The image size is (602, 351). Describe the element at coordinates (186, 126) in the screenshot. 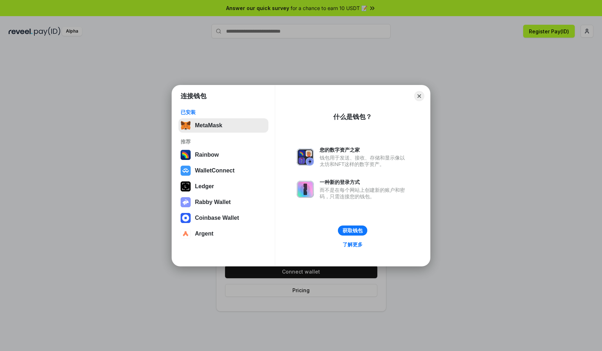

I see `img: svg+xml,%3Csvg%20fill%3D%22none%22%20height%3D%2233%22%20viewBox%3D%220%200%2035%2033%22%20width%...` at that location.